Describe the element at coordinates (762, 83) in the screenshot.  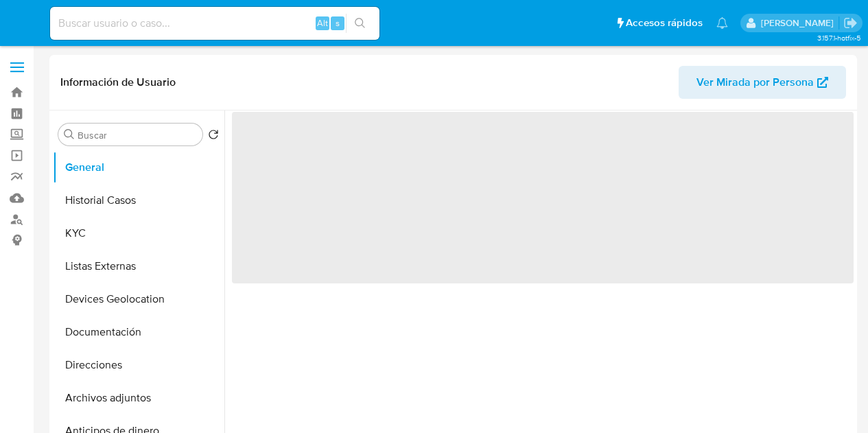
I see `button: Ver Mirada por Persona` at that location.